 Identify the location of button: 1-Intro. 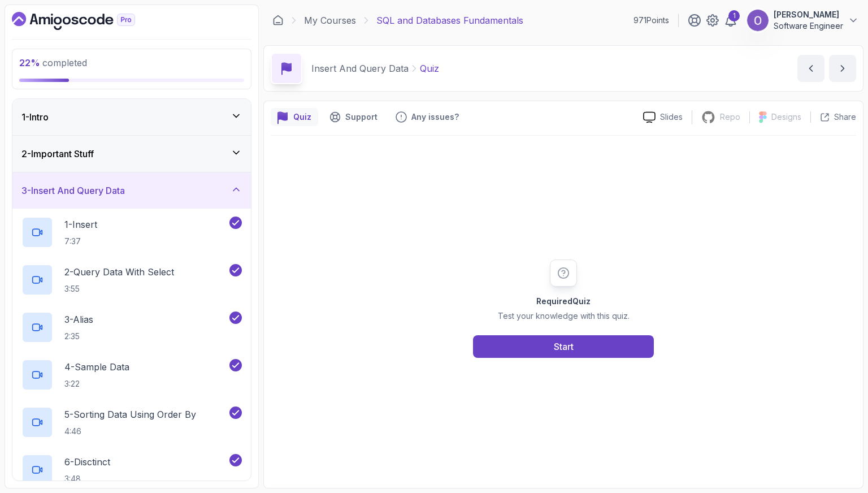
(132, 117).